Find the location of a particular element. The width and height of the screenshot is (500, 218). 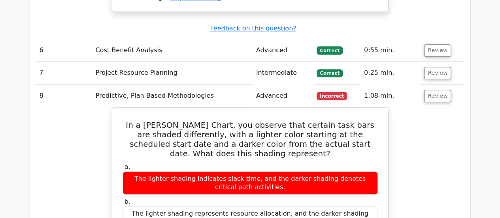

td: 7 is located at coordinates (64, 73).